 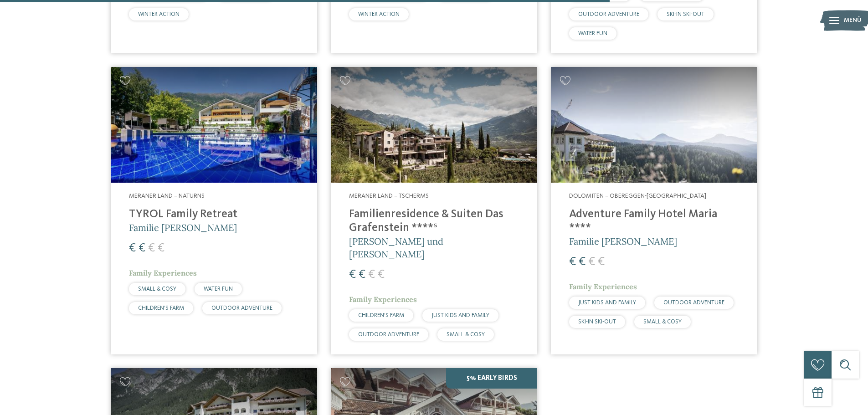 I want to click on a: Familienhotels gesucht? Hier findet ihr die besten! Meraner Land – Tscherms Familienresidence & S..., so click(x=434, y=211).